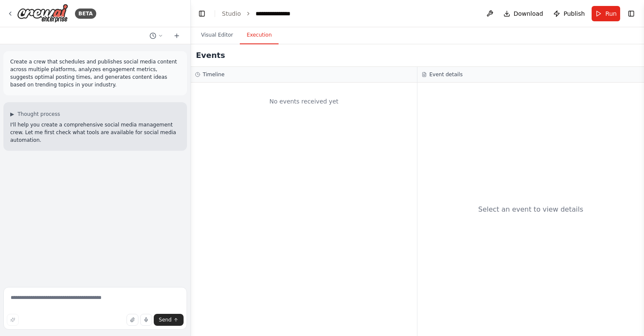 Image resolution: width=644 pixels, height=336 pixels. I want to click on div: Select an event to view details, so click(531, 210).